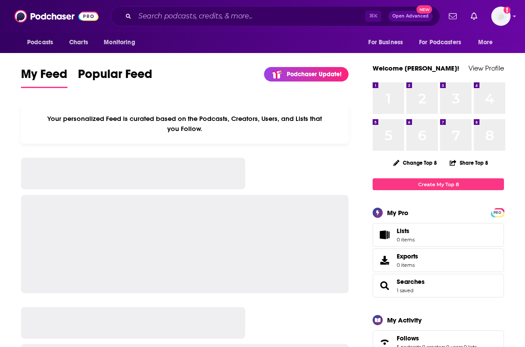 This screenshot has height=347, width=525. What do you see at coordinates (115, 77) in the screenshot?
I see `span: Popular Feed` at bounding box center [115, 77].